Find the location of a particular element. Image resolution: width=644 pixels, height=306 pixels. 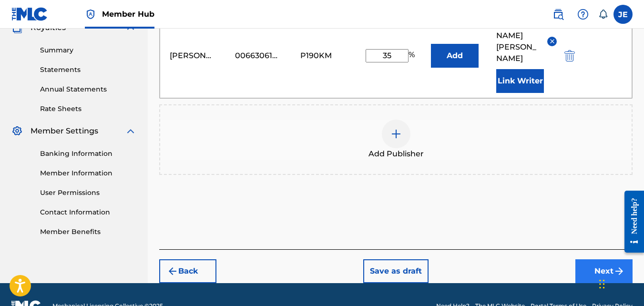

div: Need help? is located at coordinates (17, 32).